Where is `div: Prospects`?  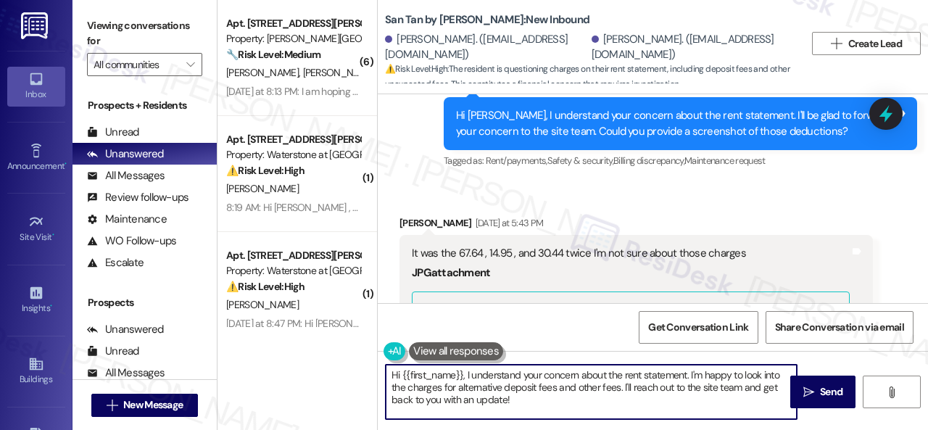 div: Prospects is located at coordinates (144, 302).